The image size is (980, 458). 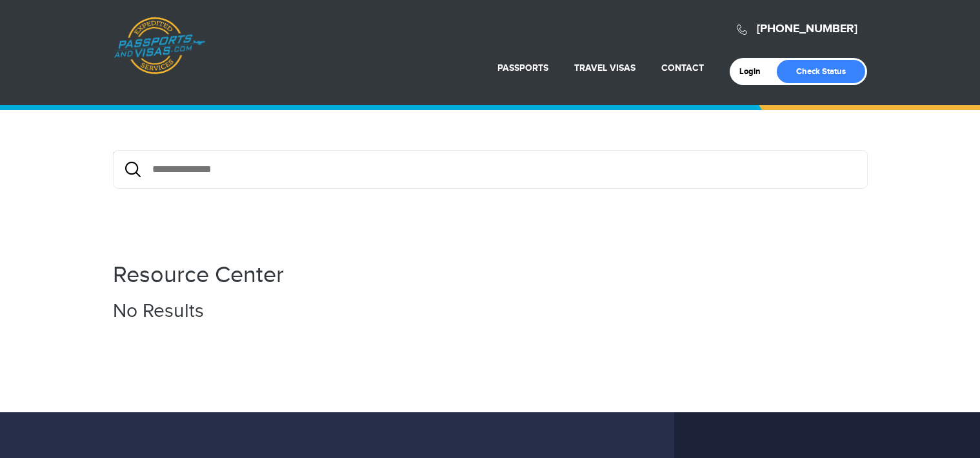 I want to click on a: Passports, so click(x=522, y=68).